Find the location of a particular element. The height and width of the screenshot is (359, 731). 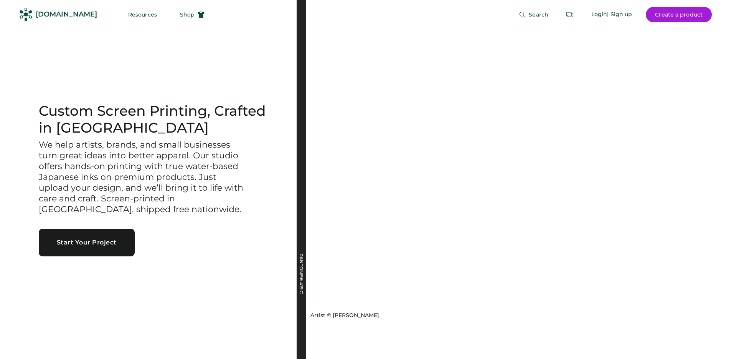

button: Start Your Project is located at coordinates (87, 242).